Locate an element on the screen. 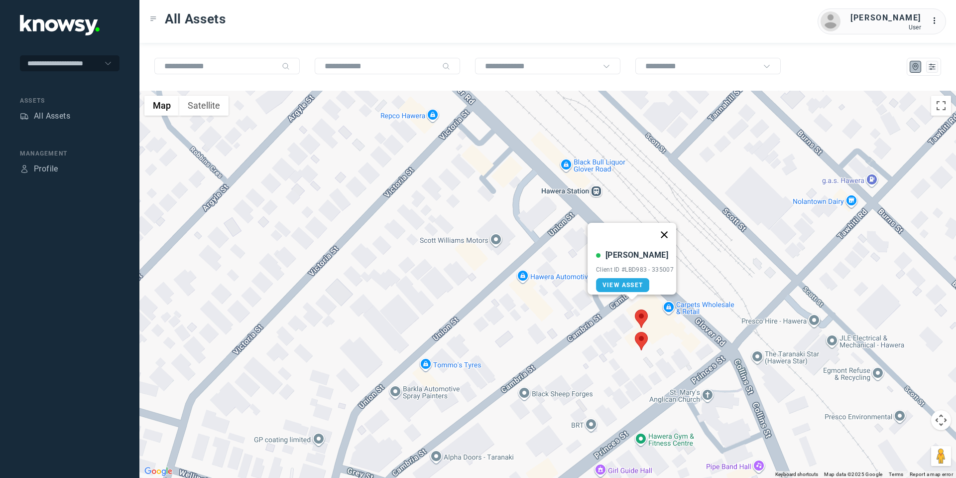 The width and height of the screenshot is (956, 478). a: AssetsAll Assets is located at coordinates (45, 116).